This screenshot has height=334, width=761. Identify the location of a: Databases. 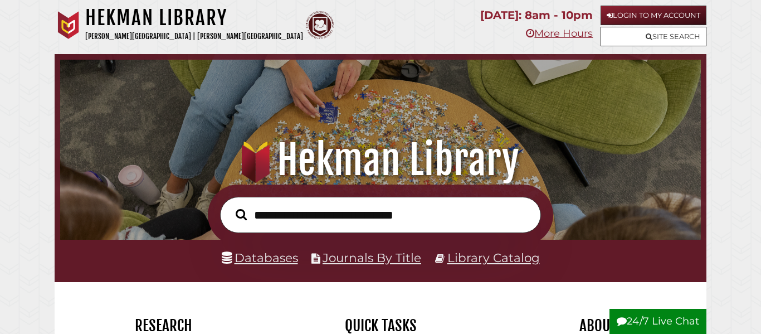
(260, 257).